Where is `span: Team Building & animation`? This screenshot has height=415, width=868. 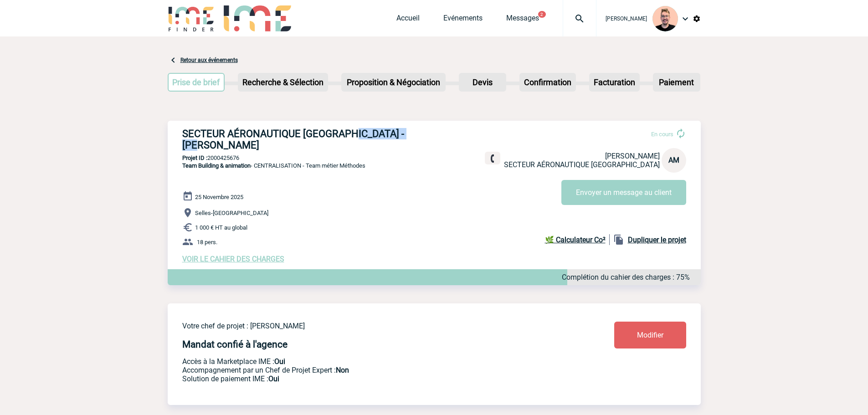 span: Team Building & animation is located at coordinates (216, 165).